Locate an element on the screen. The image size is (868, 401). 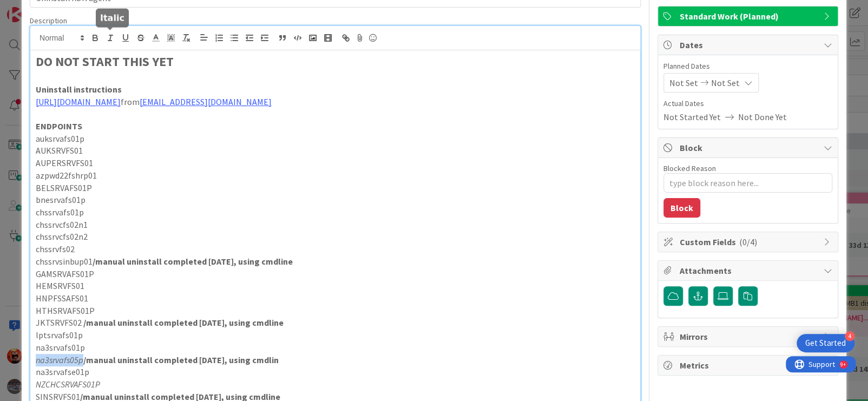
div: 4 is located at coordinates (849, 336).